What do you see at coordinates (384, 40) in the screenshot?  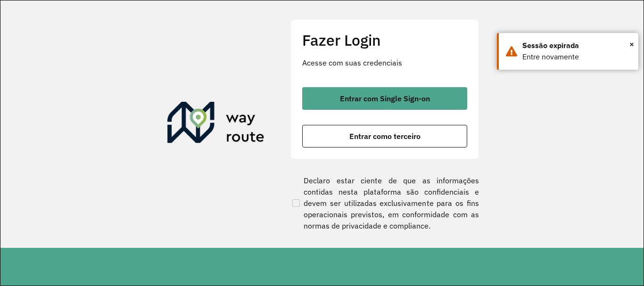 I see `h2: Fazer Login` at bounding box center [384, 40].